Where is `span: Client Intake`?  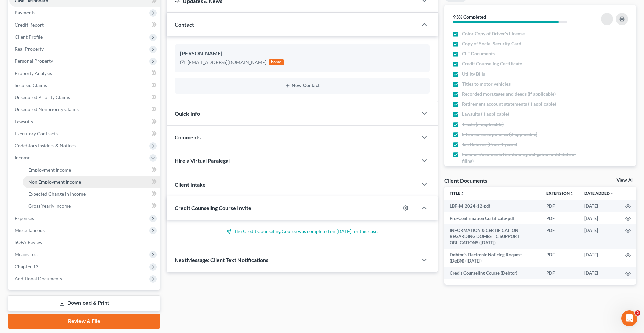 span: Client Intake is located at coordinates (190, 184).